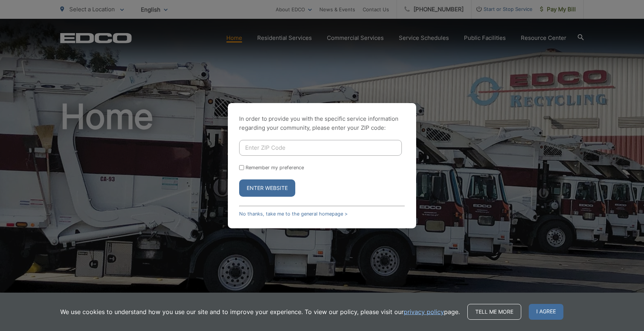  I want to click on a: privacy policy, so click(423, 312).